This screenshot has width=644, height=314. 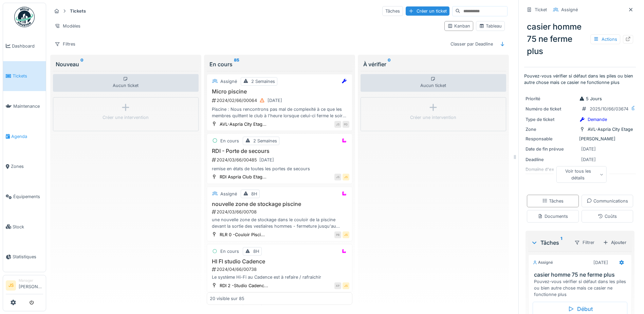 I want to click on div: Le système Hi-Fi au Cadence est à refaire / rafraichir, so click(x=279, y=277).